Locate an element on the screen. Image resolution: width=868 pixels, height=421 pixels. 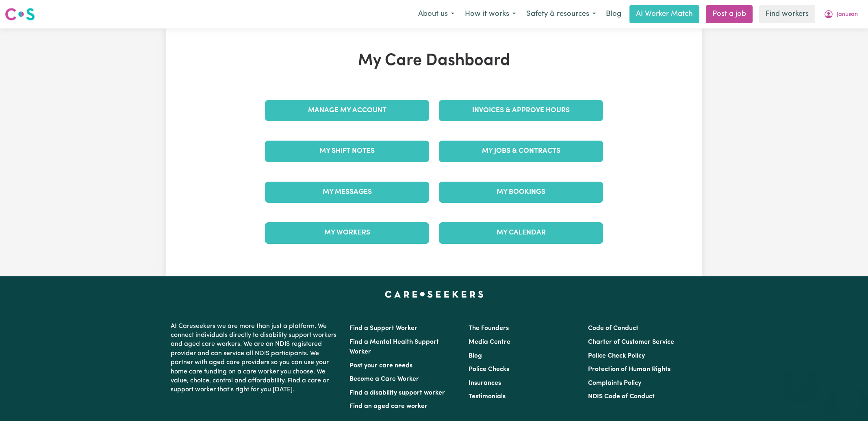
a: My Calendar is located at coordinates (521, 233).